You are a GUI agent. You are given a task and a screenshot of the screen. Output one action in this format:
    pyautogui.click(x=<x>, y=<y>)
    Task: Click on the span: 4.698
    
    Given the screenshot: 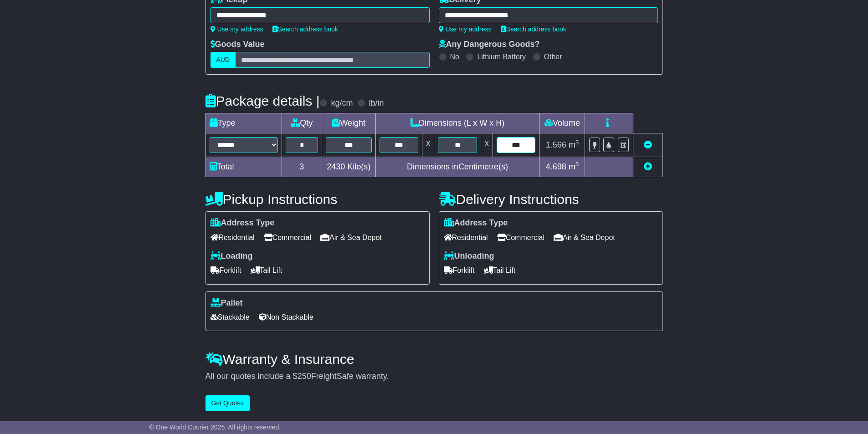 What is the action you would take?
    pyautogui.click(x=556, y=167)
    